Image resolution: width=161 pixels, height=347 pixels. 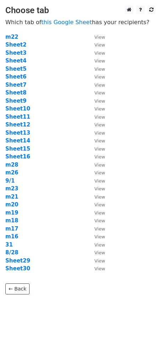 What do you see at coordinates (12, 213) in the screenshot?
I see `a: m19` at bounding box center [12, 213].